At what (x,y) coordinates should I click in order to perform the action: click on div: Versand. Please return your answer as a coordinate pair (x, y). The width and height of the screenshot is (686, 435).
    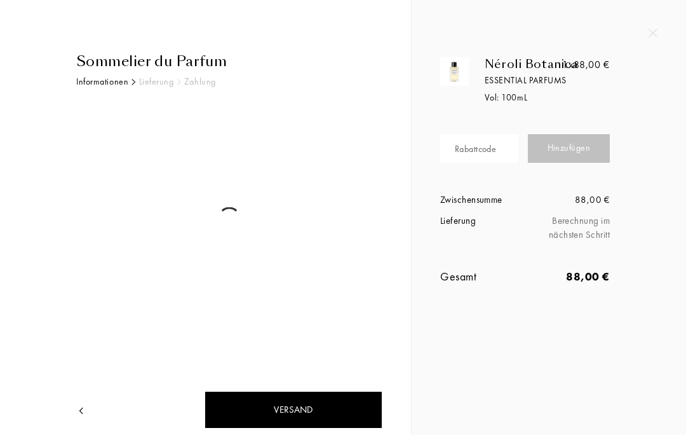
    Looking at the image, I should click on (294, 409).